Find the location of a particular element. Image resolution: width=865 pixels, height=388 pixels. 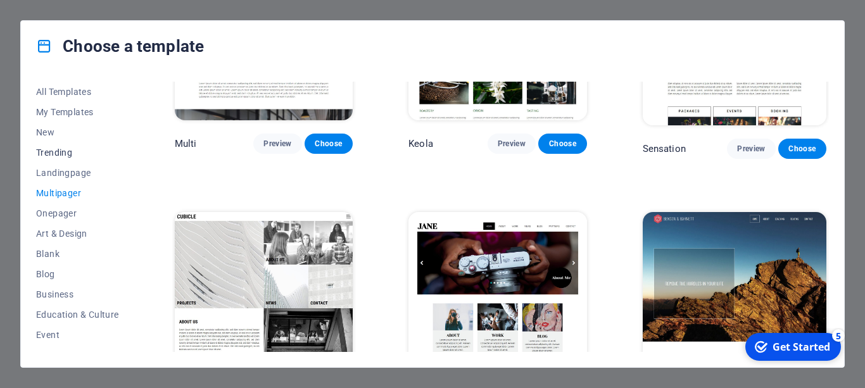

span: All Templates is located at coordinates (77, 92).